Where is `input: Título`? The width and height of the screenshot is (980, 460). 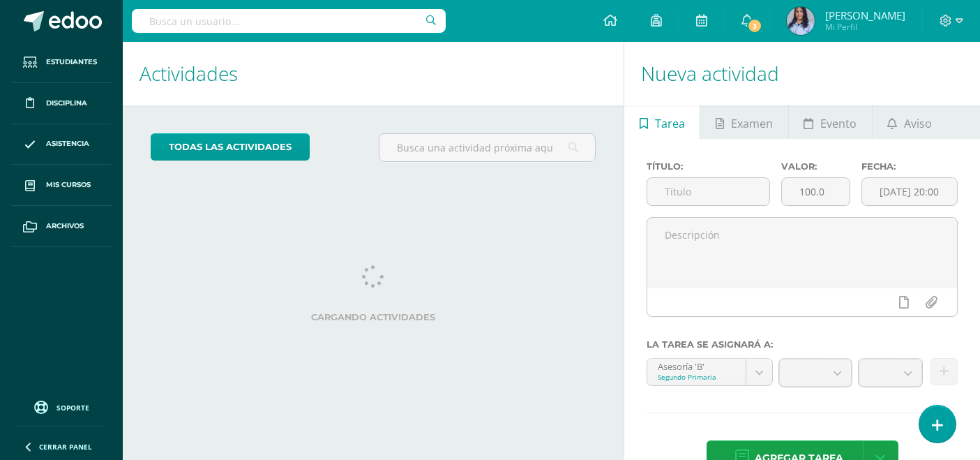 input: Título is located at coordinates (708, 191).